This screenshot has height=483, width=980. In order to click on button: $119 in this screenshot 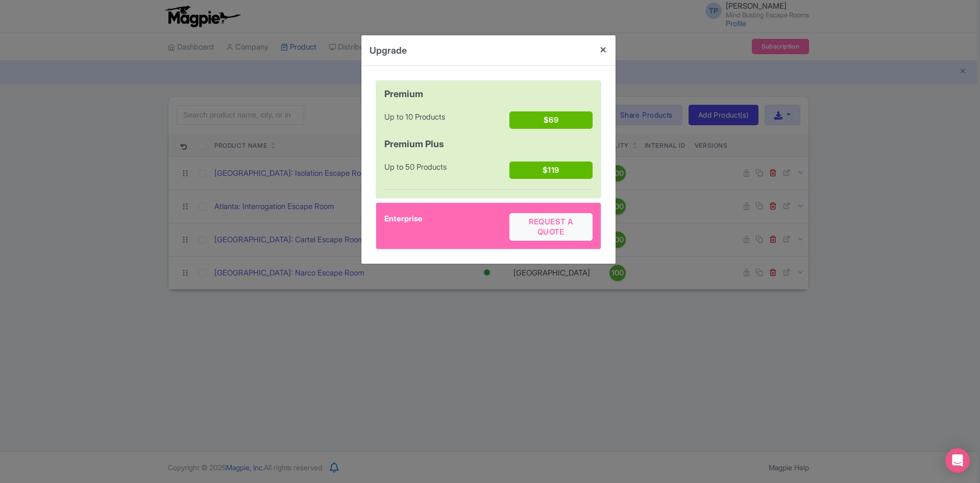, I will do `click(551, 170)`.